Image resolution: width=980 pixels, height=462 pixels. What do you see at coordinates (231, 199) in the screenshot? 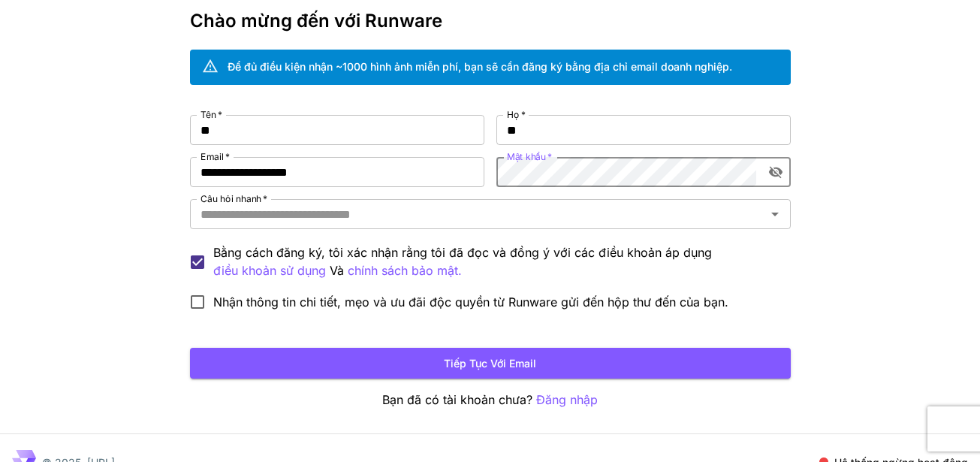
I see `font: Câu hỏi nhanh` at bounding box center [231, 199].